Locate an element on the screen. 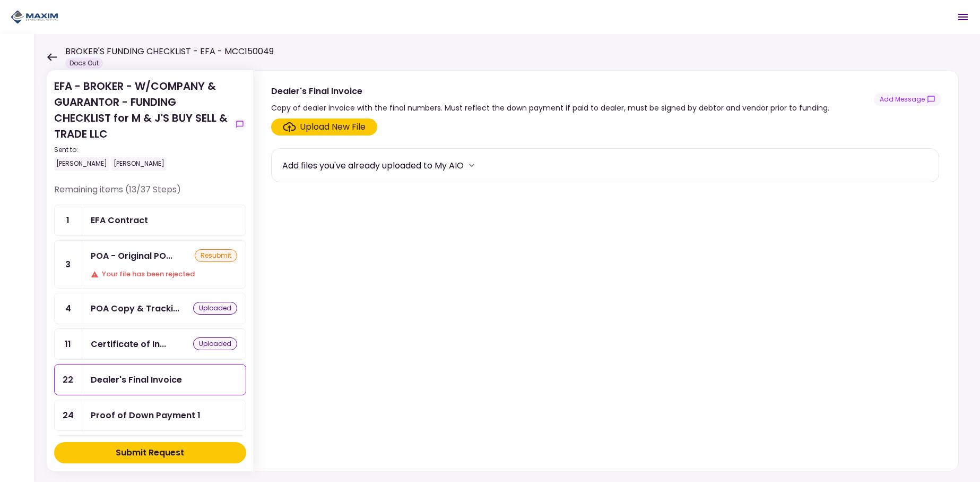 This screenshot has height=482, width=980. div: Submit Request is located at coordinates (150, 452).